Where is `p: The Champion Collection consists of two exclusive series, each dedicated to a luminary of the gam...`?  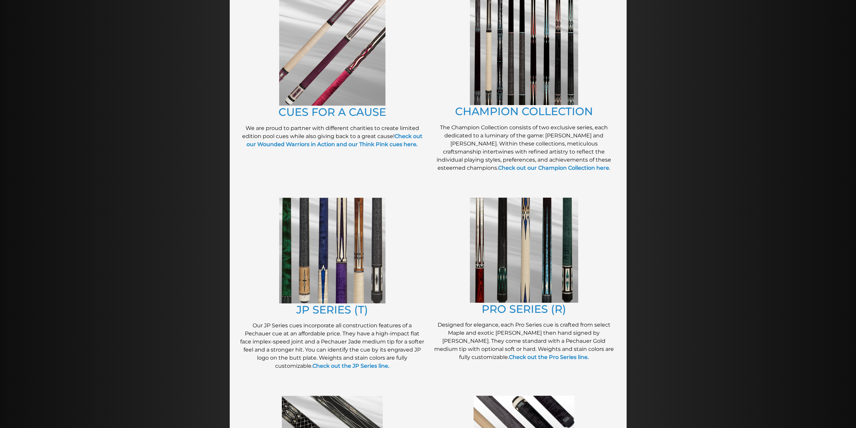
p: The Champion Collection consists of two exclusive series, each dedicated to a luminary of the gam... is located at coordinates (524, 148).